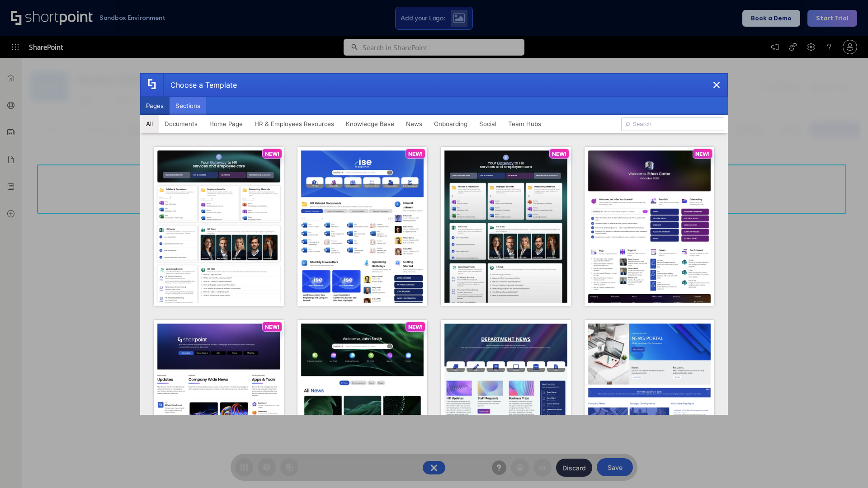  What do you see at coordinates (200, 85) in the screenshot?
I see `div: Choose a Template` at bounding box center [200, 85].